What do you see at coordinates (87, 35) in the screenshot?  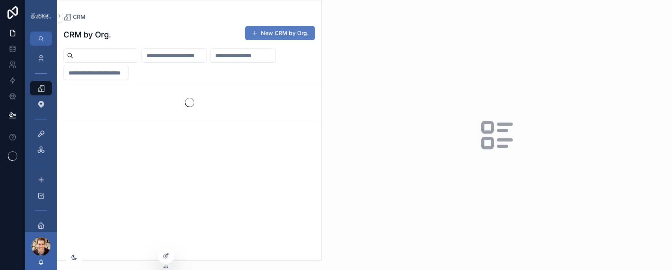 I see `h1: CRM by Org.` at bounding box center [87, 35].